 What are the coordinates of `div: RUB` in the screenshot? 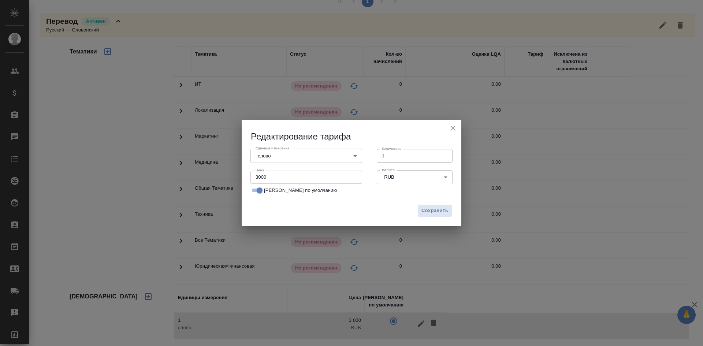 It's located at (415, 177).